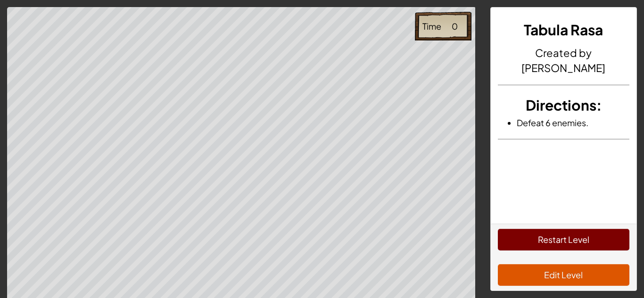 This screenshot has height=298, width=644. Describe the element at coordinates (455, 26) in the screenshot. I see `div: 0` at that location.